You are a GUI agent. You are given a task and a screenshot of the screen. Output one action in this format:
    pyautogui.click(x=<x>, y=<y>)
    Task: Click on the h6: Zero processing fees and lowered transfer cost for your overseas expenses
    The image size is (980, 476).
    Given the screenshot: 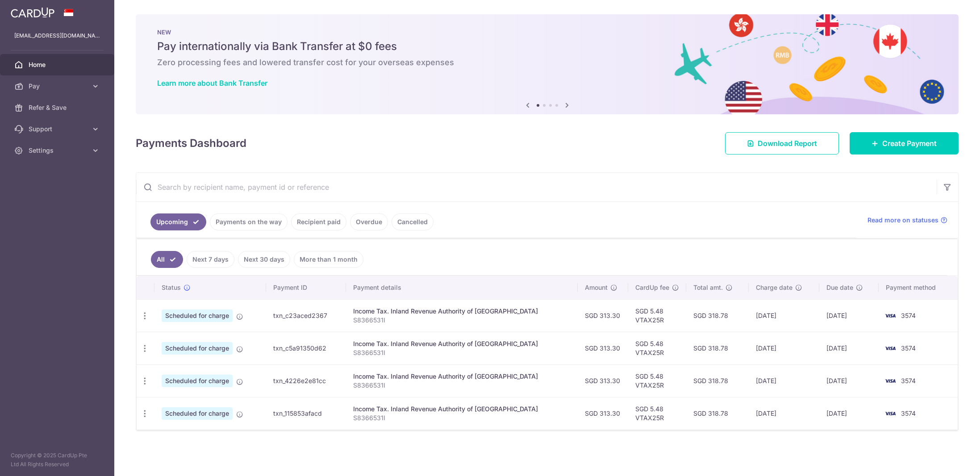 What is the action you would take?
    pyautogui.click(x=546, y=63)
    